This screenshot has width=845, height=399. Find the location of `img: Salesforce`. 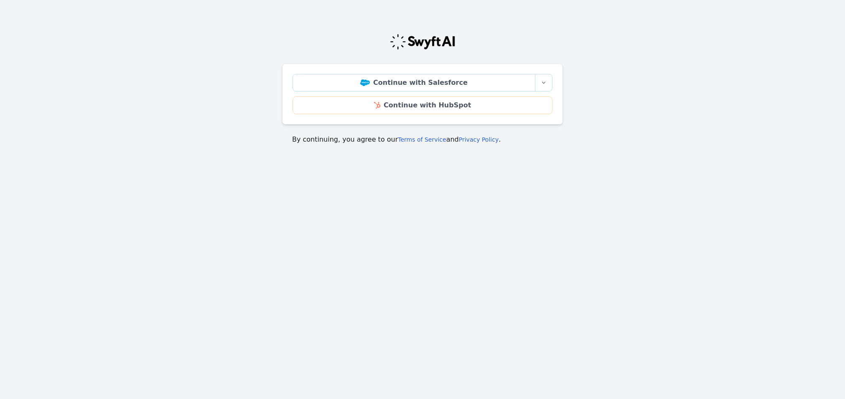

img: Salesforce is located at coordinates (365, 83).